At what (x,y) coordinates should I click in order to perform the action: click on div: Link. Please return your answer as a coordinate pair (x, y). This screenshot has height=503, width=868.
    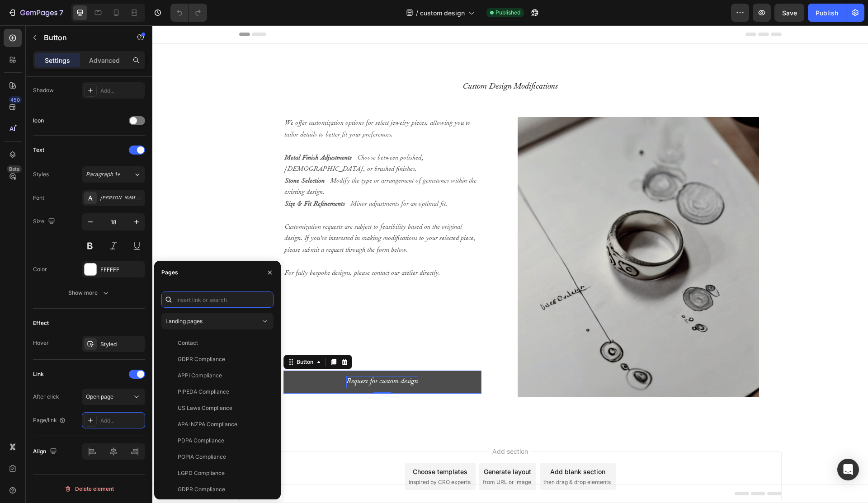
    Looking at the image, I should click on (39, 374).